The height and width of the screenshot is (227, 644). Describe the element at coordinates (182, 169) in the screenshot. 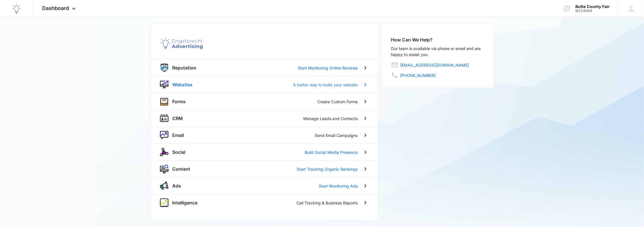

I see `p: Content` at that location.